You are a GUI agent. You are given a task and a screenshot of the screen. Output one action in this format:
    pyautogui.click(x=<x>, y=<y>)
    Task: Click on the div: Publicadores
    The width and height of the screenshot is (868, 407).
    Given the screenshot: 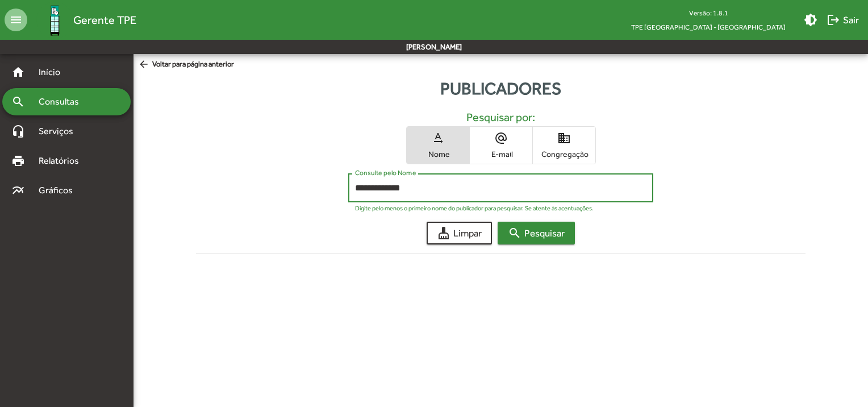 What is the action you would take?
    pyautogui.click(x=500, y=88)
    